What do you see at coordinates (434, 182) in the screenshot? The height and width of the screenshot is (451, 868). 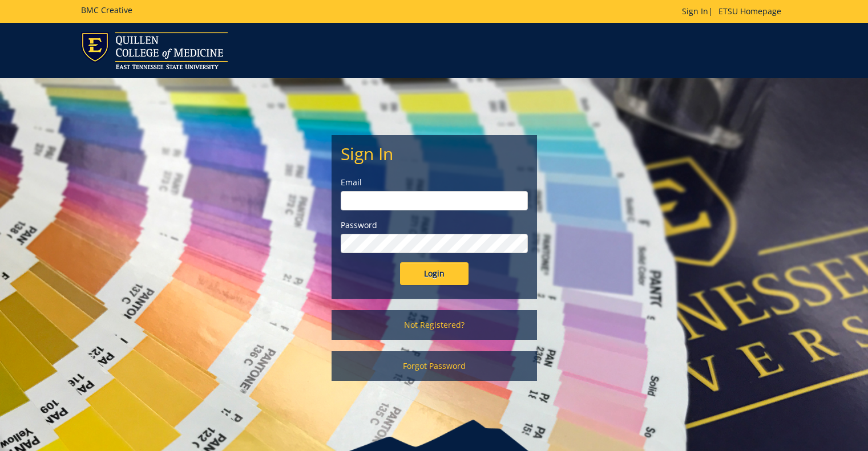 I see `label: Email` at bounding box center [434, 182].